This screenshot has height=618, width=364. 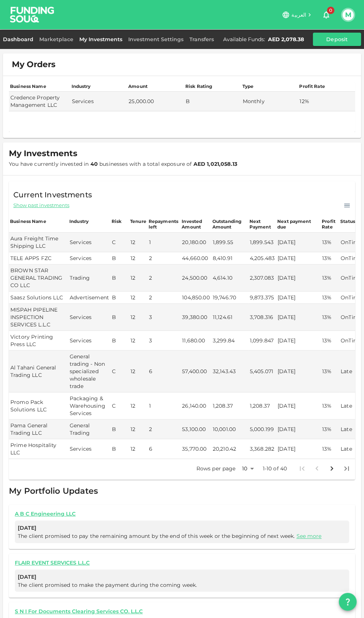 What do you see at coordinates (41, 205) in the screenshot?
I see `span: Show past investments` at bounding box center [41, 205].